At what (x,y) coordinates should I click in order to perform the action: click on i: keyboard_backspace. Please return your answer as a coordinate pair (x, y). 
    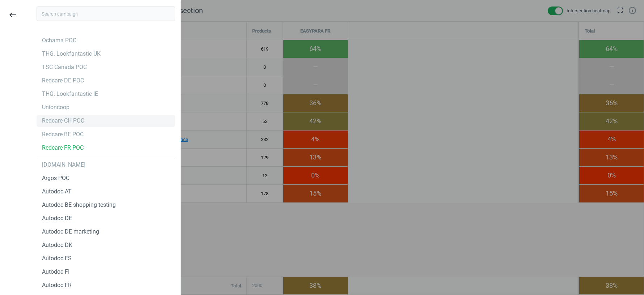
    Looking at the image, I should click on (13, 15).